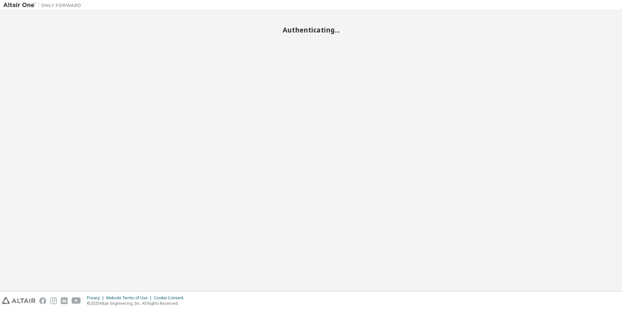 This screenshot has width=622, height=310. I want to click on h2: Authenticating..., so click(311, 30).